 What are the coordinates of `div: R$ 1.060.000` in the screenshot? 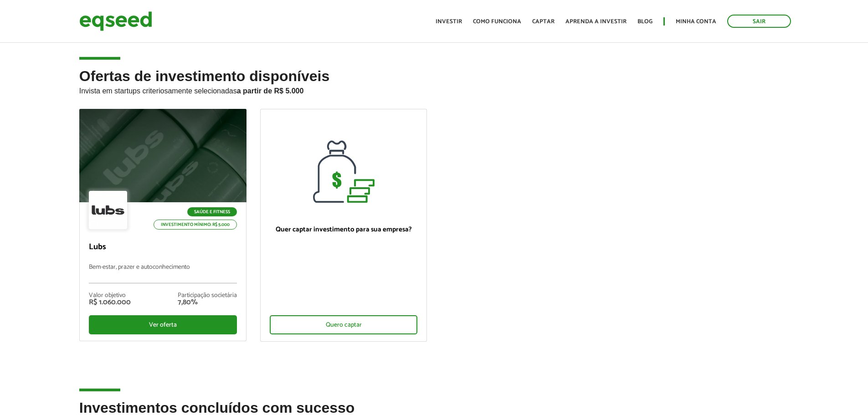 It's located at (110, 302).